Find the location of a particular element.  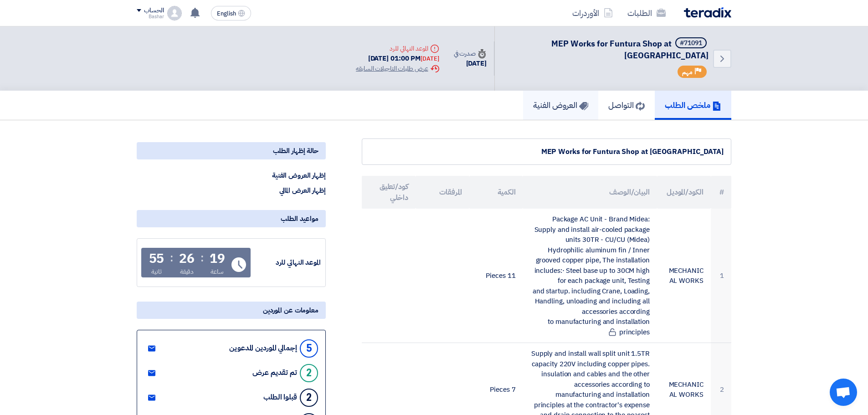

div: 5 is located at coordinates (309, 349).